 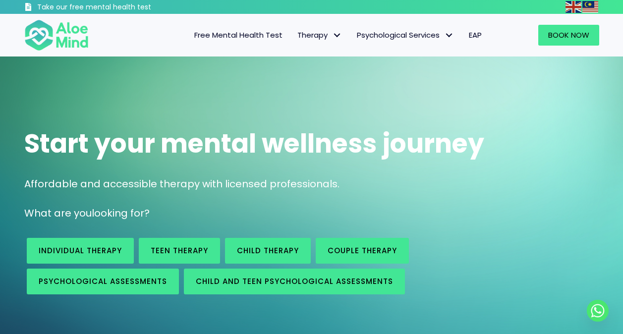 I want to click on img: en, so click(x=573, y=7).